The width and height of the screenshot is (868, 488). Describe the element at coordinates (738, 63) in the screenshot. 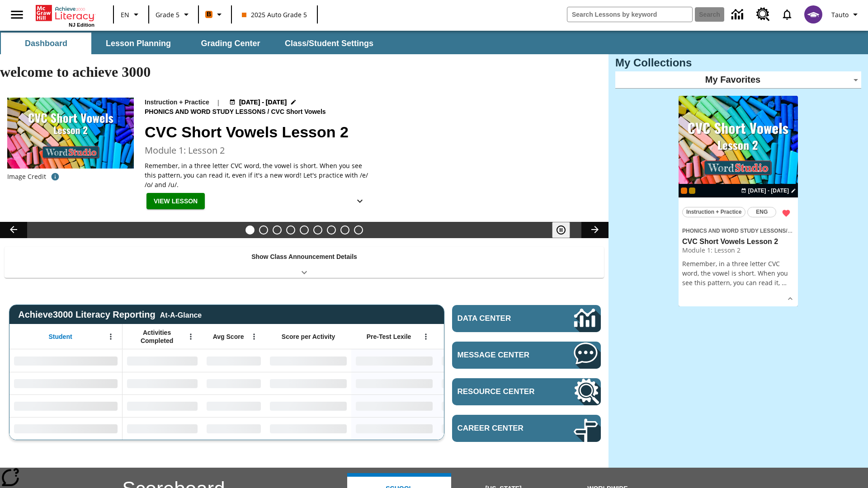

I see `h3: My Collections` at that location.